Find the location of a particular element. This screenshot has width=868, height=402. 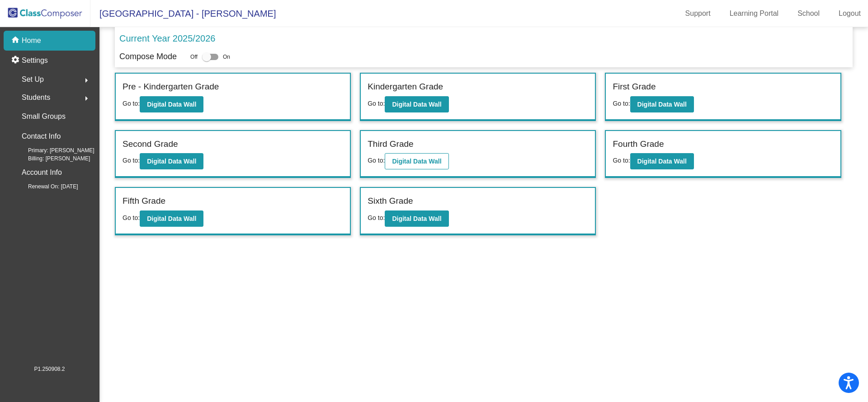

p: Small Groups is located at coordinates (43, 117).